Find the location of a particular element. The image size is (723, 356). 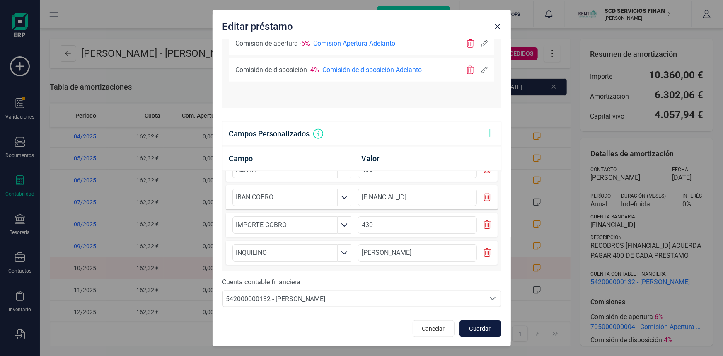

span: Guardar is located at coordinates (480, 329).